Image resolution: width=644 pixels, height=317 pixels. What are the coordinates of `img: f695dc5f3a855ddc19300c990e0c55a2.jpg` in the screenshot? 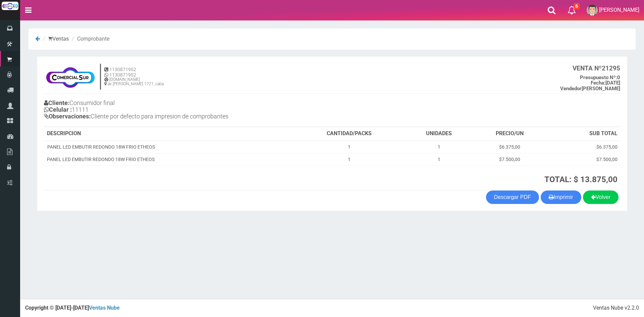 It's located at (70, 77).